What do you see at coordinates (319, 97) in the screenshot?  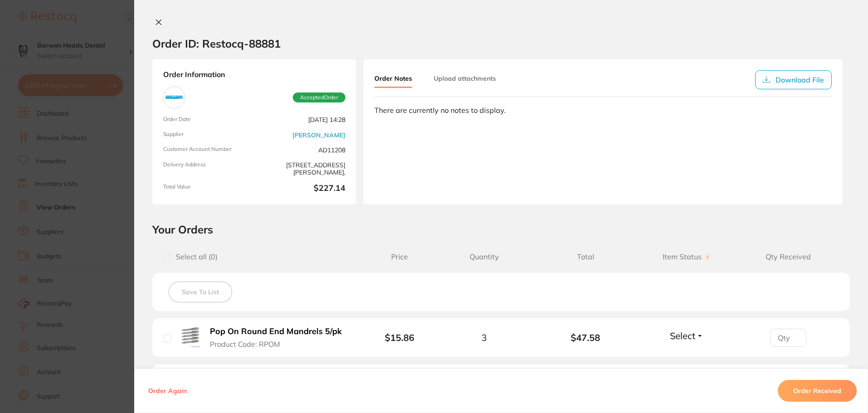 I see `span: Accepted Order` at bounding box center [319, 97].